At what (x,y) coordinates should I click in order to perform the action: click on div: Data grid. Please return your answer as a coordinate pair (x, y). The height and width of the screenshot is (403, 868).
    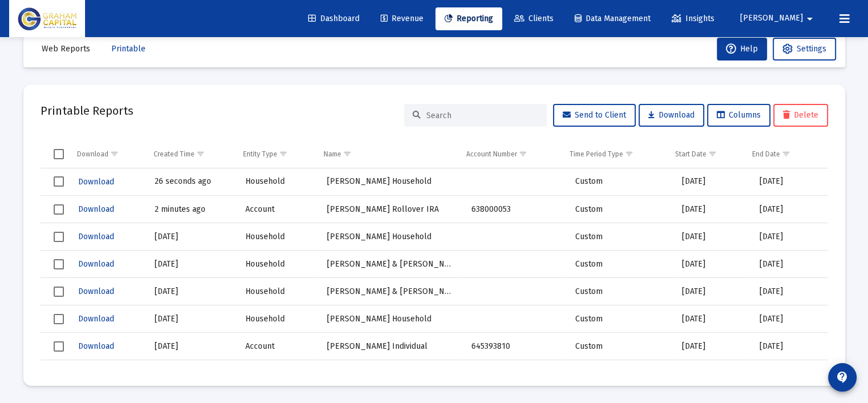
    Looking at the image, I should click on (434, 254).